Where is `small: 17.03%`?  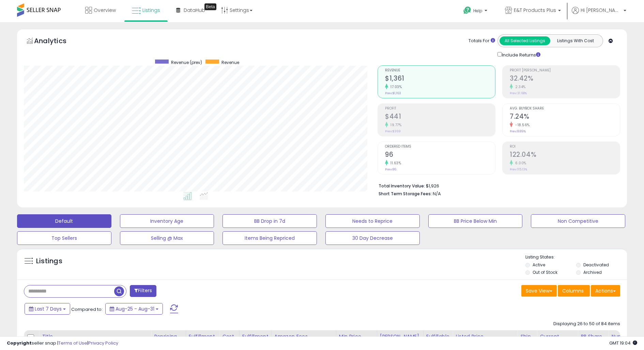 small: 17.03% is located at coordinates (395, 87).